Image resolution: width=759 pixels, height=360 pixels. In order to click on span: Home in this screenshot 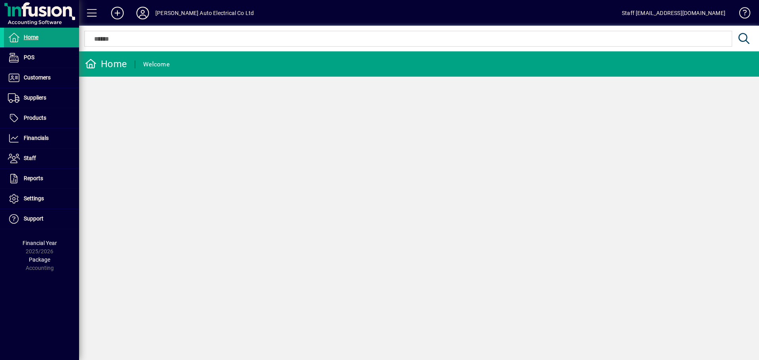, I will do `click(31, 37)`.